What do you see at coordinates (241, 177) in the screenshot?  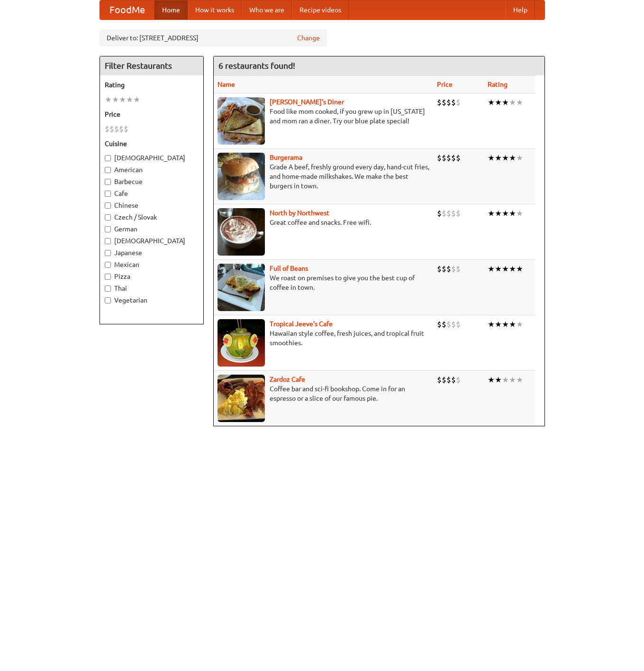 I see `img: burgerama.jpg` at bounding box center [241, 177].